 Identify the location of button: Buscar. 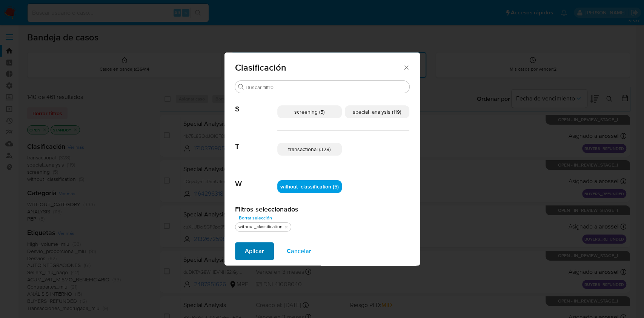
(241, 87).